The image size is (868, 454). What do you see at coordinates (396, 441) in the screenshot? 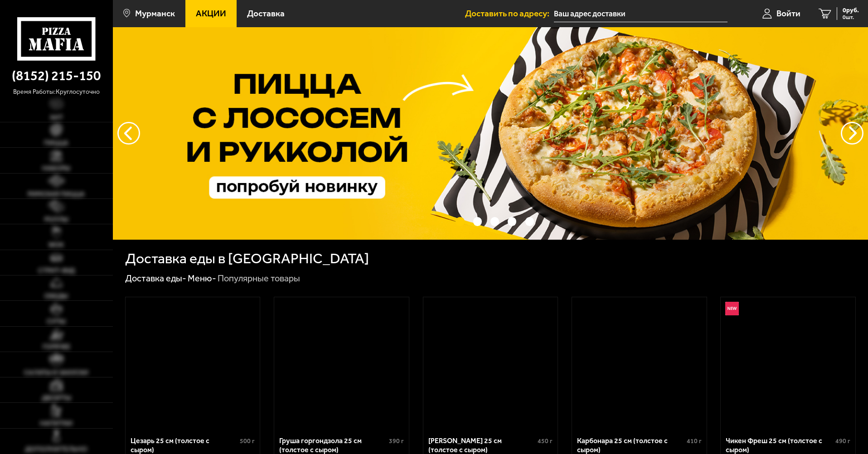
I see `span: 390 г` at bounding box center [396, 441].